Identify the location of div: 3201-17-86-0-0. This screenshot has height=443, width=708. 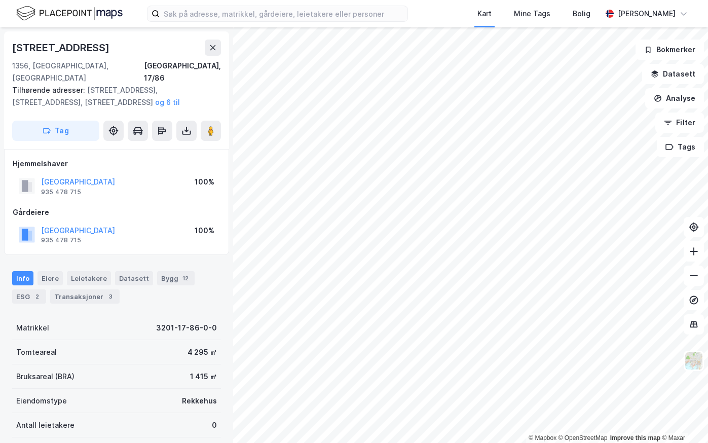
(186, 328).